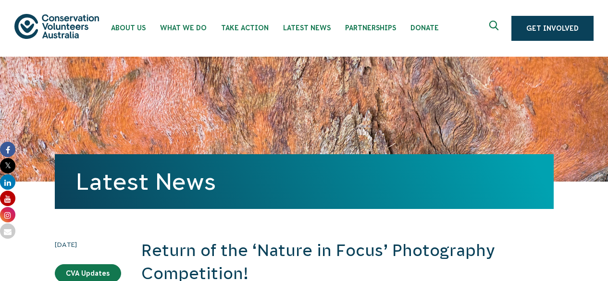 This screenshot has width=608, height=281. Describe the element at coordinates (128, 28) in the screenshot. I see `span: About Us` at that location.